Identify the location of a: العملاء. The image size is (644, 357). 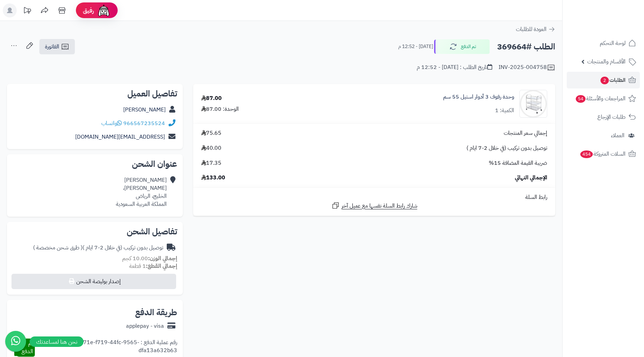
(604, 135).